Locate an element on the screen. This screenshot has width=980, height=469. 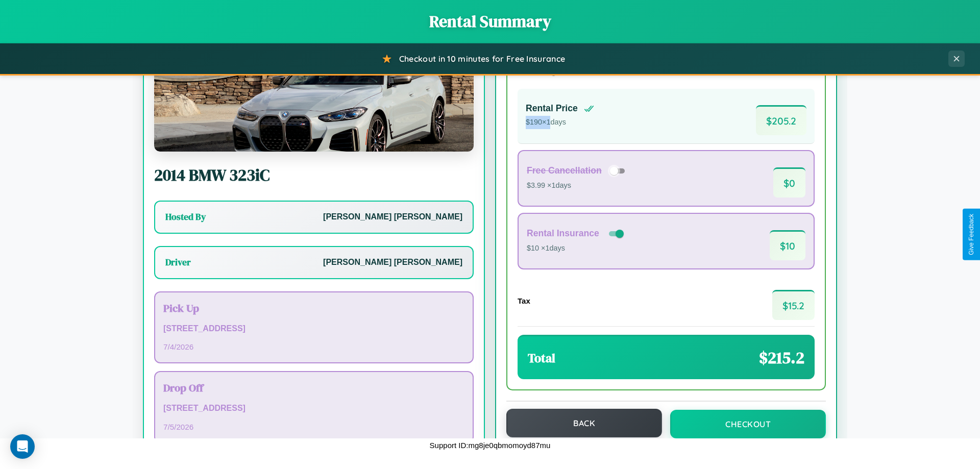
p: $3.99 × 1 days is located at coordinates (577, 186).